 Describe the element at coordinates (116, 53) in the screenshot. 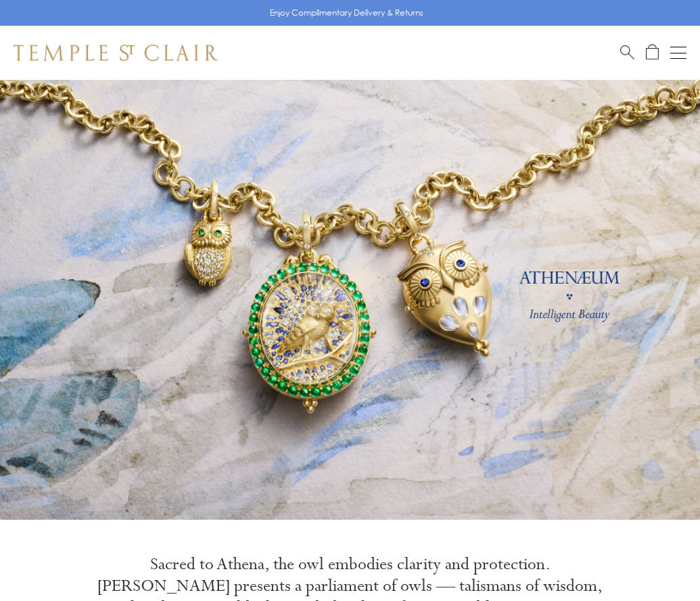

I see `img: Temple St. Clair` at that location.